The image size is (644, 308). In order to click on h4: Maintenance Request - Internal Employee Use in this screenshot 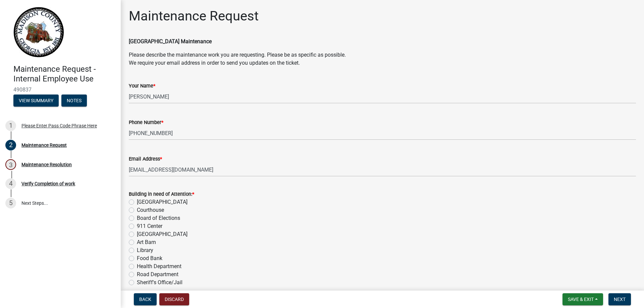, I will do `click(64, 74)`.